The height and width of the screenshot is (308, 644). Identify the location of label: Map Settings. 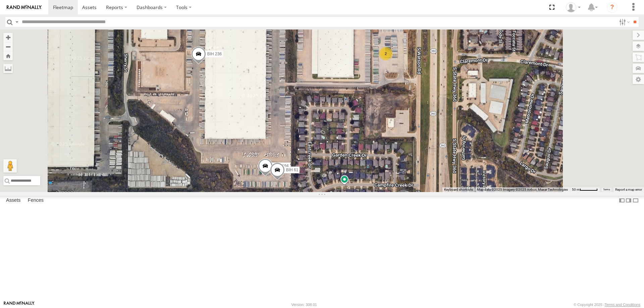
(639, 79).